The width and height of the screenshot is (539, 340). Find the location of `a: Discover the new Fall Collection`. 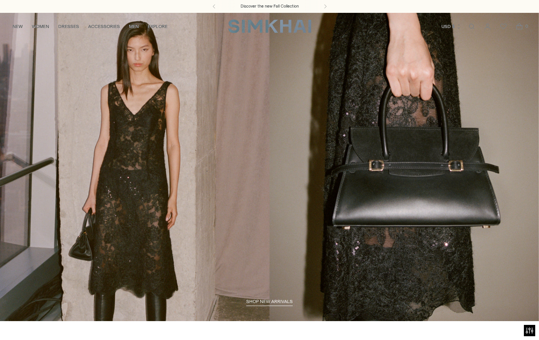

a: Discover the new Fall Collection is located at coordinates (270, 6).